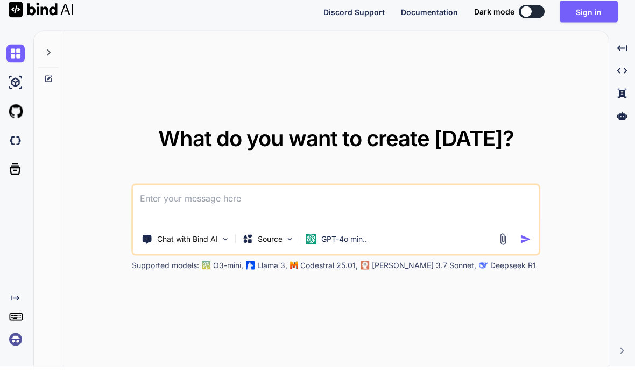  Describe the element at coordinates (294, 273) in the screenshot. I see `img: Mistral-AI` at that location.